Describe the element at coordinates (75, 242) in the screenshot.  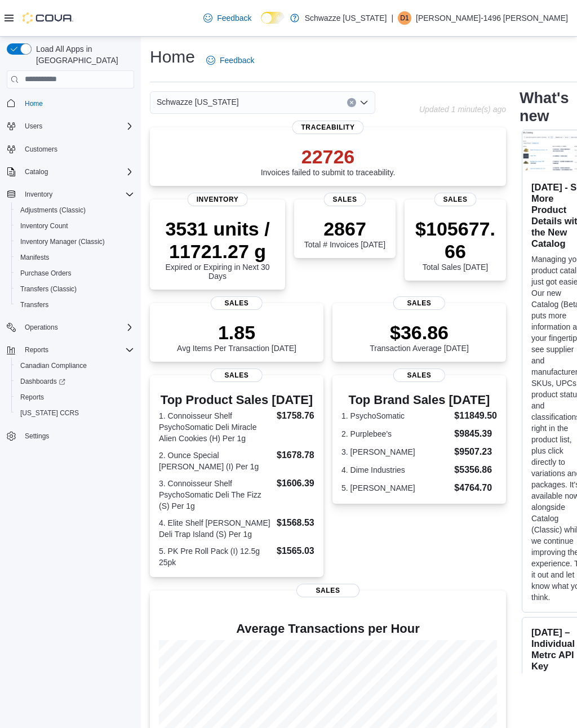
I see `button: Inventory Manager (Classic)` at that location.